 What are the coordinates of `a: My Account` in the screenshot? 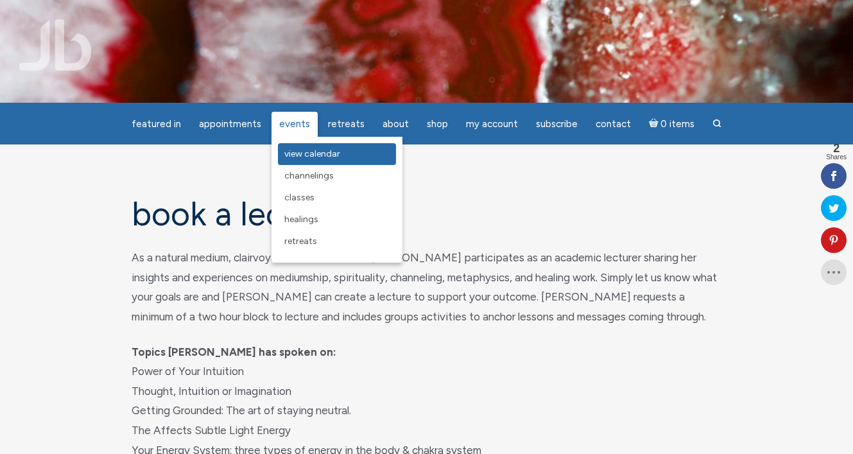 It's located at (492, 124).